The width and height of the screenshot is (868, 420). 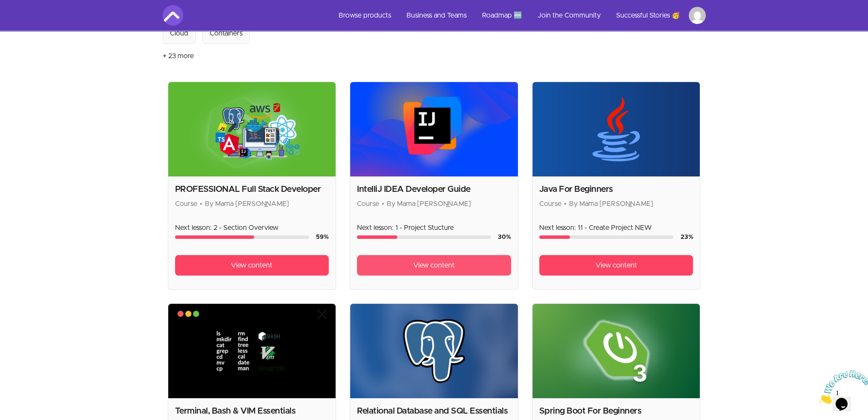 I want to click on h2: Spring Boot For Beginners, so click(x=616, y=411).